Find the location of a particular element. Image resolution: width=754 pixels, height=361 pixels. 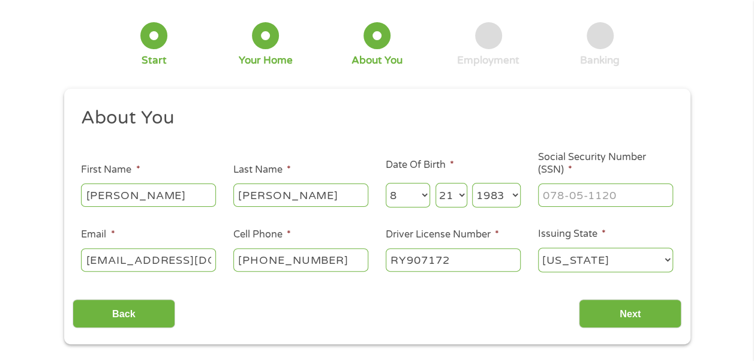

label: Social Security Number (SSN) is located at coordinates (605, 164).